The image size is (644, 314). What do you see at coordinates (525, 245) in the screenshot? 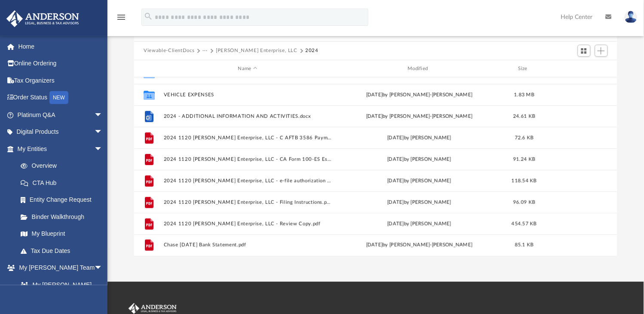
I see `span: 85.1 KB` at bounding box center [525, 245].